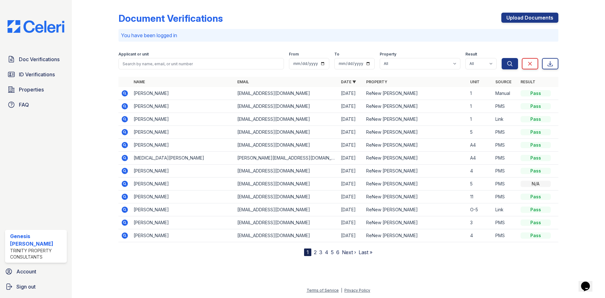  Describe the element at coordinates (326, 252) in the screenshot. I see `a: 4` at that location.